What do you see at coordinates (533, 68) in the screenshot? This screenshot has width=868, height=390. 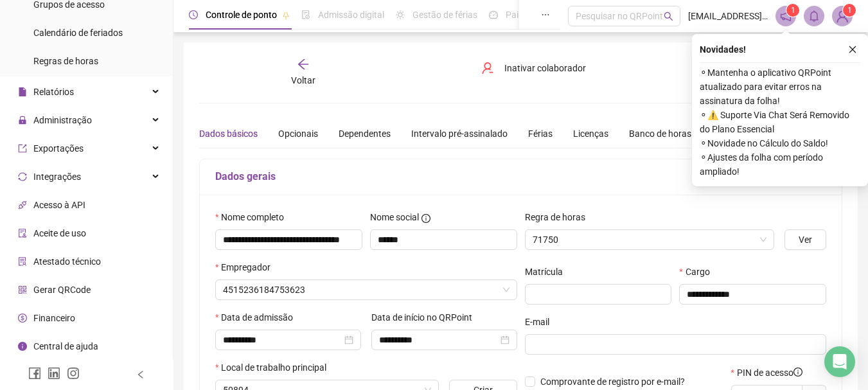 I see `button: Inativar colaborador` at bounding box center [533, 68].